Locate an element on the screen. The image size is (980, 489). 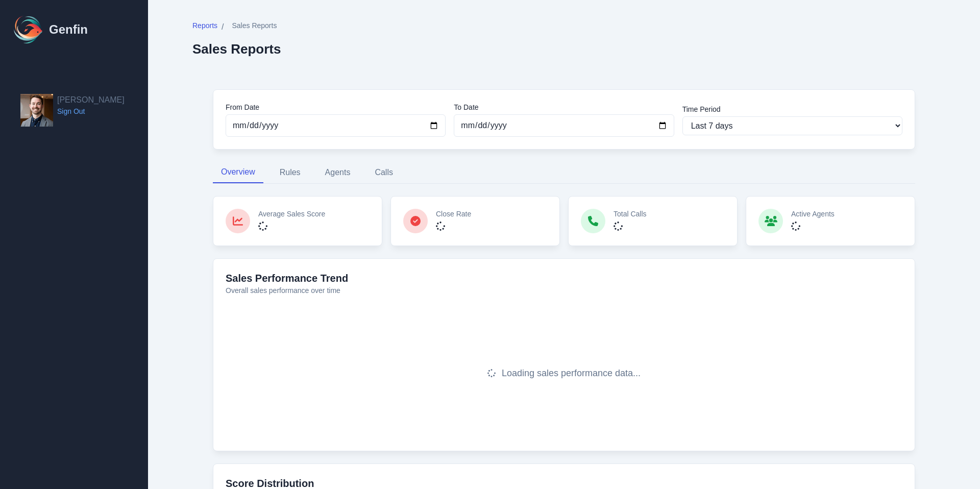
img: Jordan Stamman is located at coordinates (37, 111).